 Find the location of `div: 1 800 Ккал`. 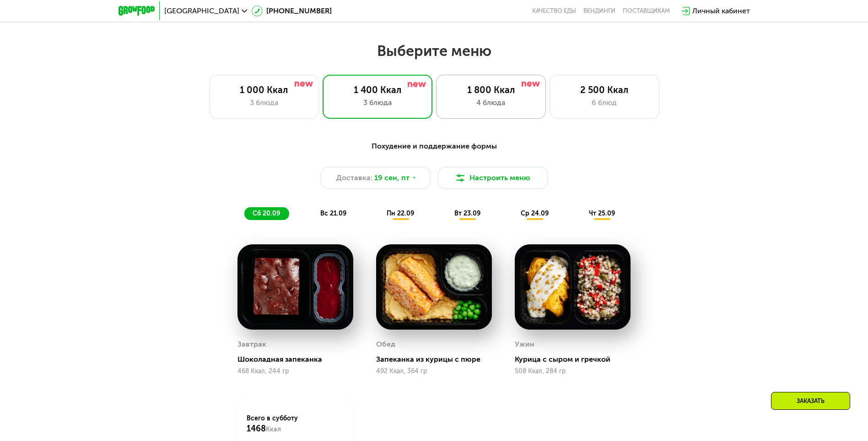

div: 1 800 Ккал is located at coordinates (491, 90).